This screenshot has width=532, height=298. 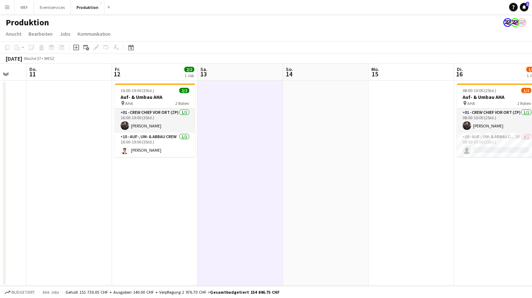 What do you see at coordinates (23, 293) in the screenshot?
I see `span: Budgetiert` at bounding box center [23, 293].